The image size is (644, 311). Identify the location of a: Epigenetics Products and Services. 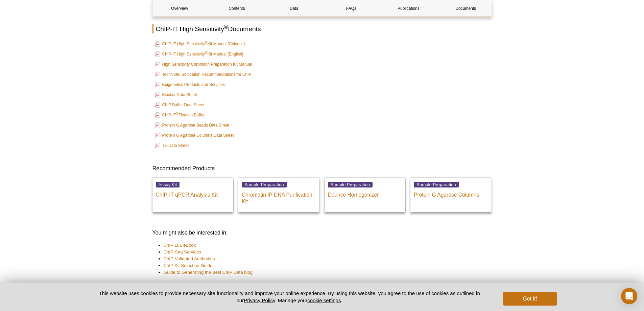
(190, 84).